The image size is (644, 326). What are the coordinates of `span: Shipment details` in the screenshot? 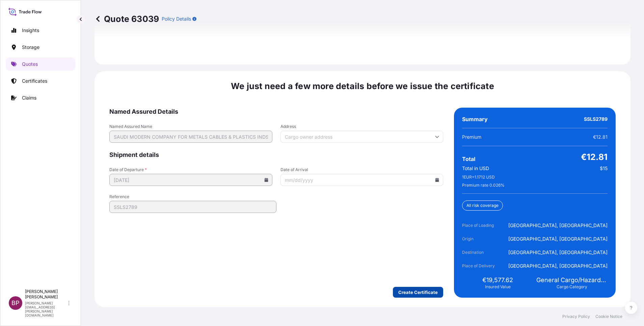 It's located at (276, 155).